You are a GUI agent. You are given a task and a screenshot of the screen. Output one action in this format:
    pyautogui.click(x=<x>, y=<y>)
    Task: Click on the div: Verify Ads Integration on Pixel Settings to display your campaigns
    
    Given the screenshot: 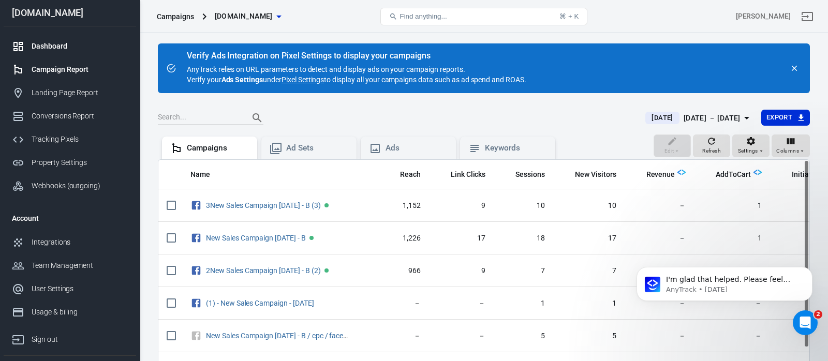 What is the action you would take?
    pyautogui.click(x=357, y=56)
    